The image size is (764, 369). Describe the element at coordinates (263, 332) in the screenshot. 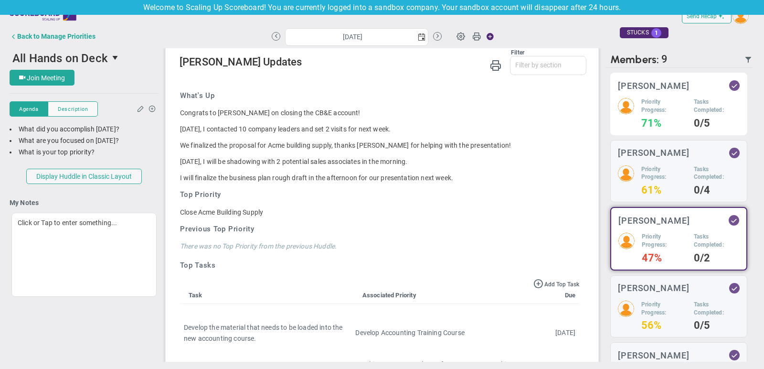

I see `span: Develop the material that needs to be loaded into the new accounting course.` at that location.